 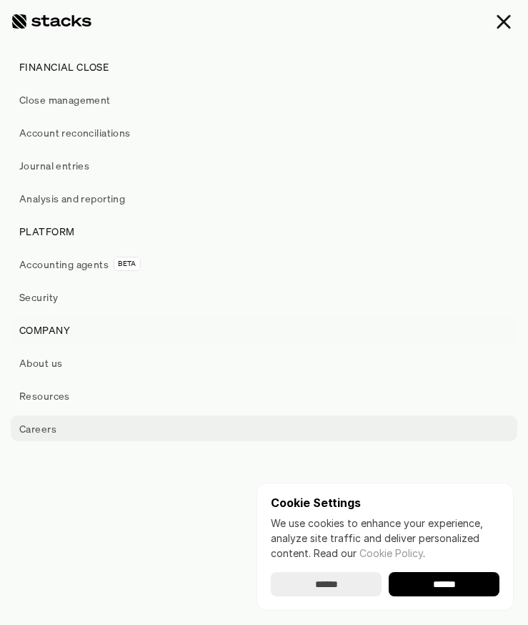 I want to click on p: Analysis and reporting, so click(x=72, y=198).